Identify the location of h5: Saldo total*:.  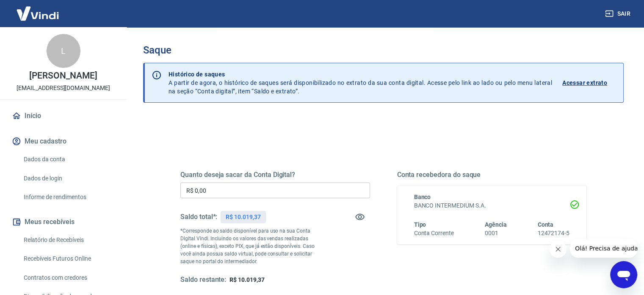
(199, 217).